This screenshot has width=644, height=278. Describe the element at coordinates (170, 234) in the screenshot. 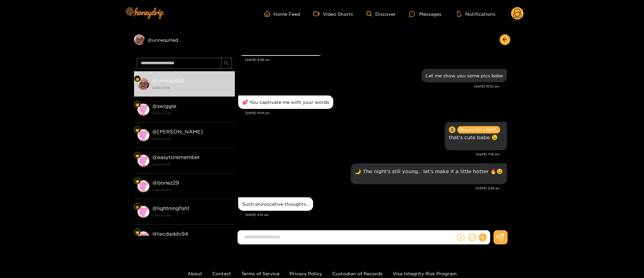

I see `strong: @ tecdaddy94` at that location.